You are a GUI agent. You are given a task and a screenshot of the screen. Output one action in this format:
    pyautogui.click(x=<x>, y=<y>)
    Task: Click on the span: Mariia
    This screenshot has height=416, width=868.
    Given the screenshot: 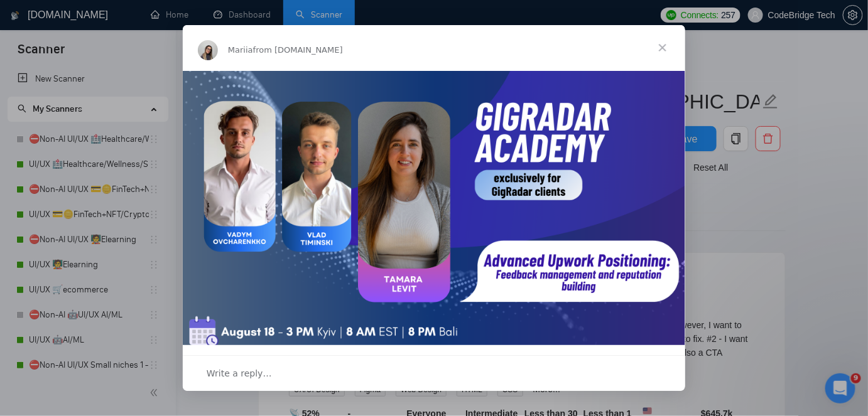 What is the action you would take?
    pyautogui.click(x=241, y=49)
    